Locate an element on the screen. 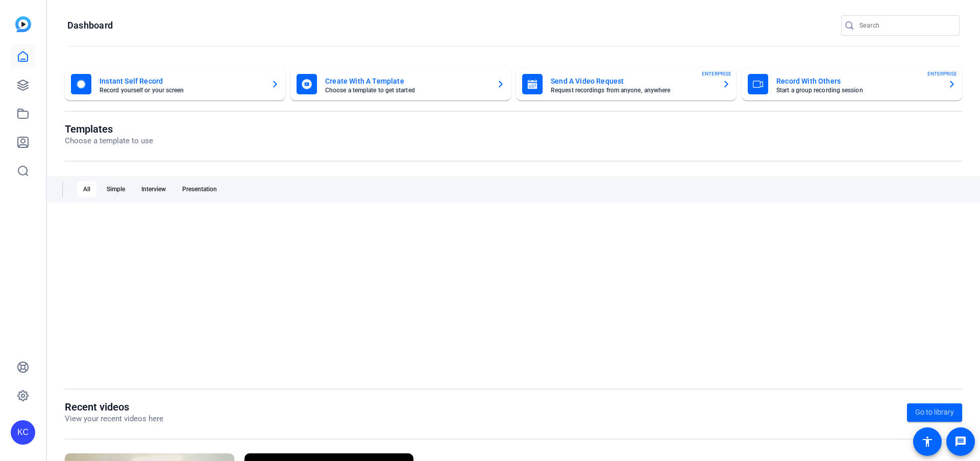  div: Interview is located at coordinates (154, 189).